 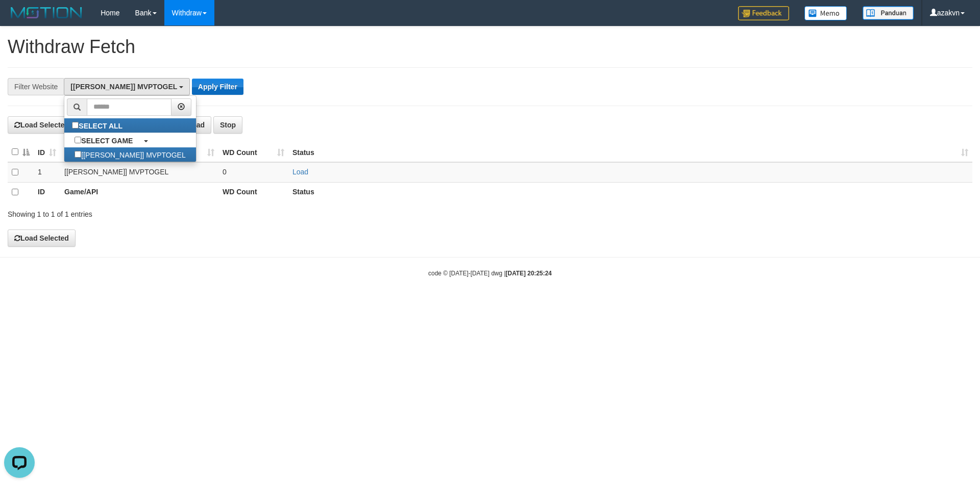 I want to click on th: Game/API, so click(x=139, y=192).